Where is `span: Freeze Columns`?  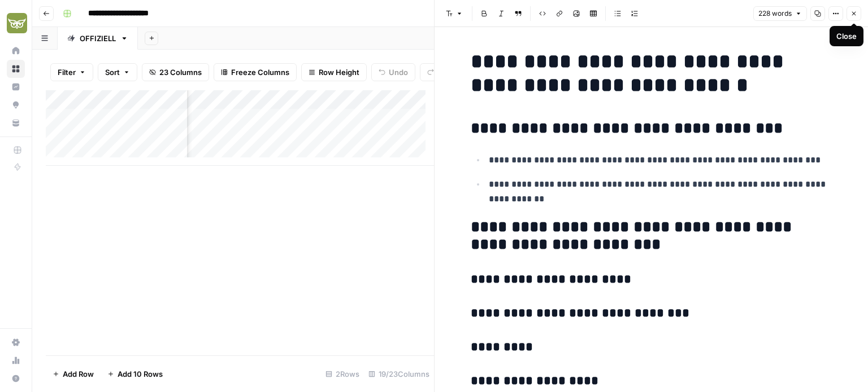
span: Freeze Columns is located at coordinates (260, 72).